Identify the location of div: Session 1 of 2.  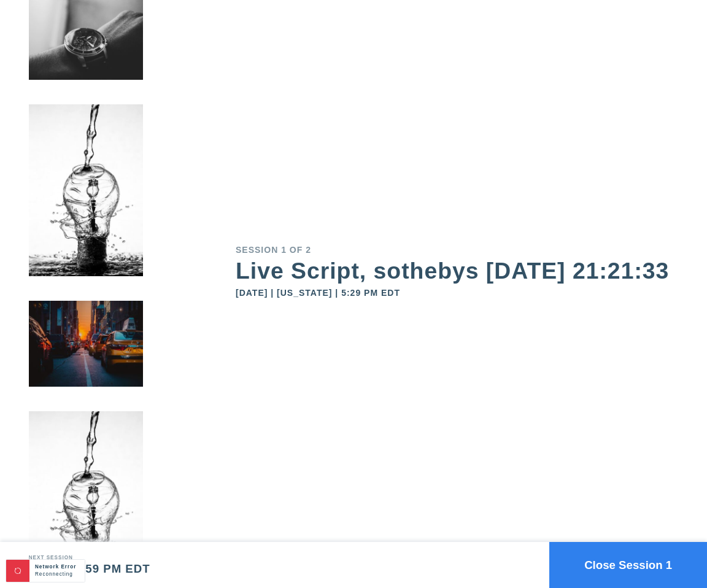
(457, 250).